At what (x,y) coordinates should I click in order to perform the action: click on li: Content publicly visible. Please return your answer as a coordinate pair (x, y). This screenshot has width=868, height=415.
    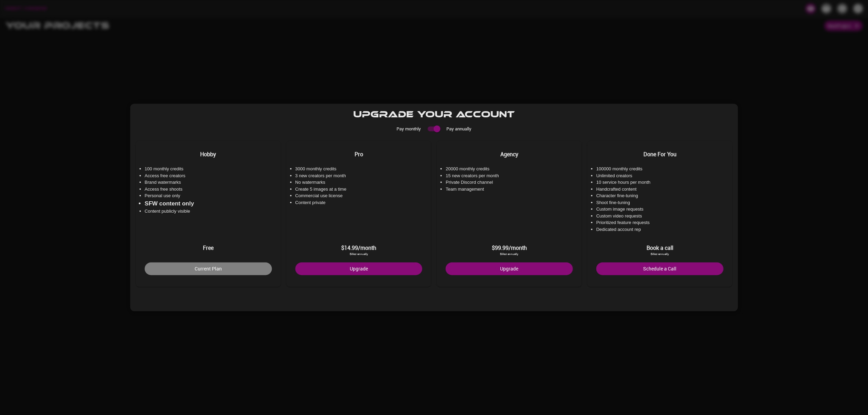
    Looking at the image, I should click on (208, 211).